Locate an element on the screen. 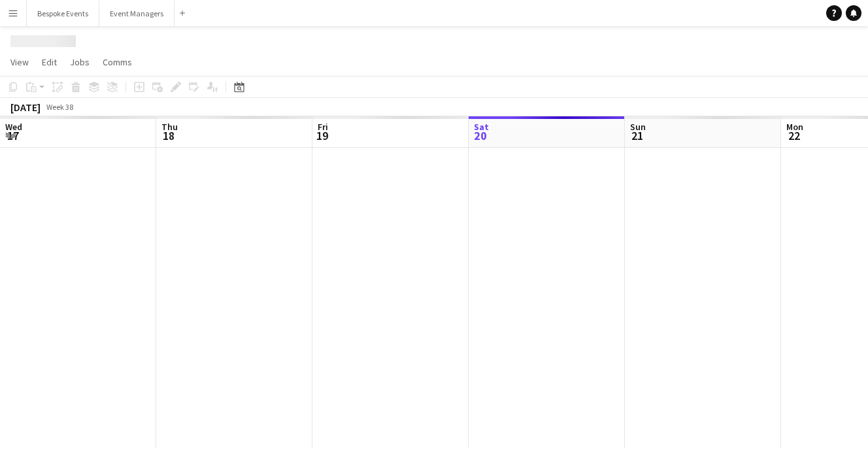 This screenshot has width=868, height=470. span: 21 is located at coordinates (637, 136).